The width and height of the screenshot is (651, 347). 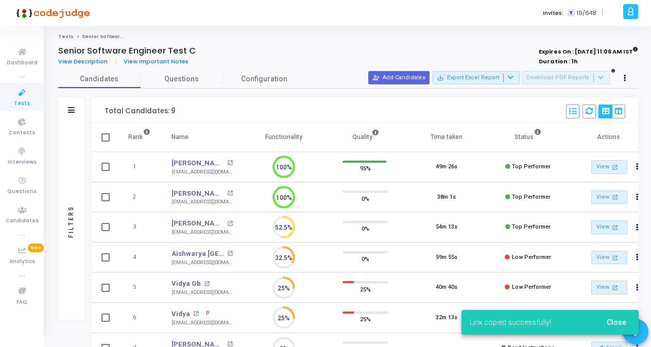 What do you see at coordinates (208, 314) in the screenshot?
I see `span: P` at bounding box center [208, 314].